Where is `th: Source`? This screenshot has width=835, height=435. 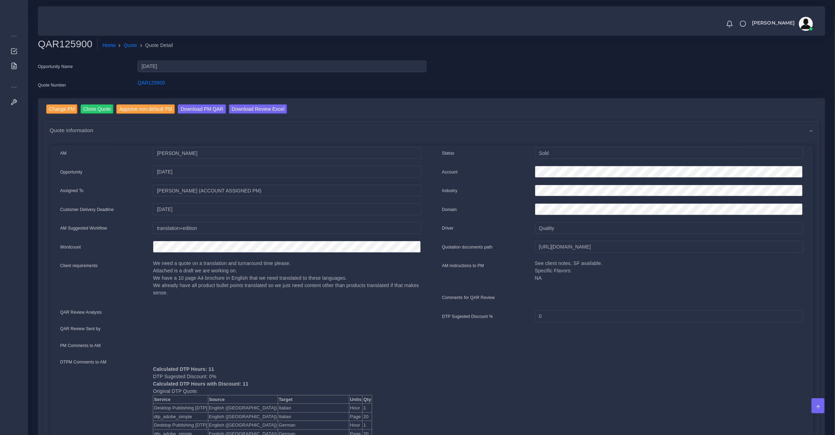
th: Source is located at coordinates (243, 399).